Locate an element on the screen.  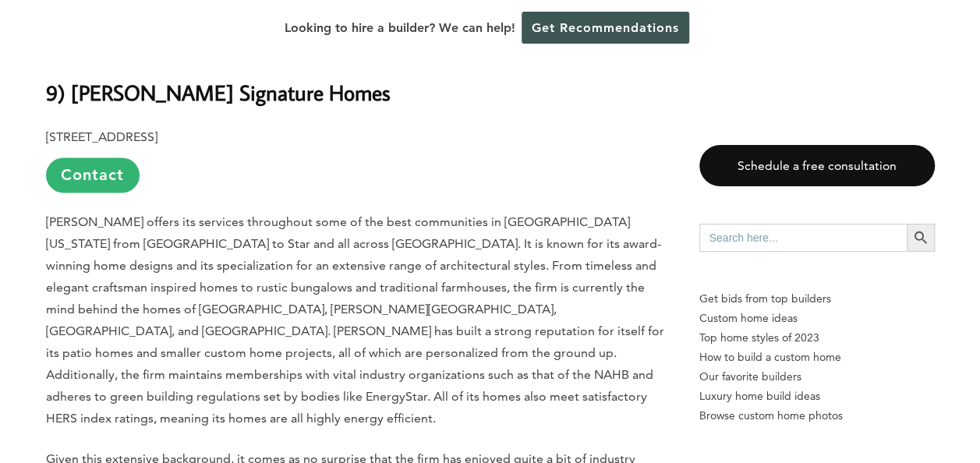
a: How to build a custom home is located at coordinates (817, 357).